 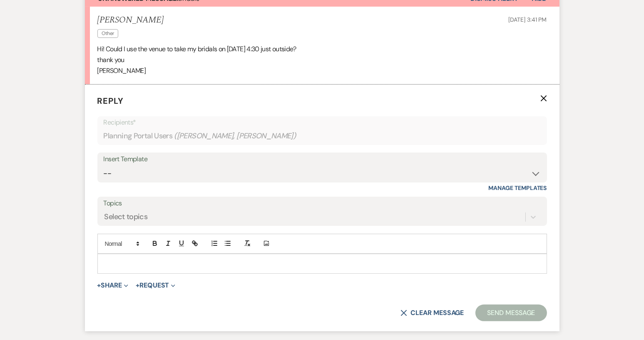 I want to click on div: Planning Portal Users, so click(x=322, y=136).